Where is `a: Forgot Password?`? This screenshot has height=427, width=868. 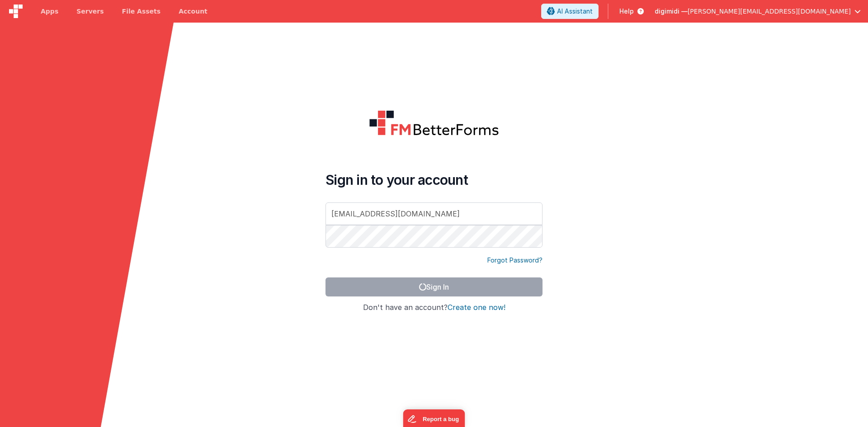
a: Forgot Password? is located at coordinates (515, 261).